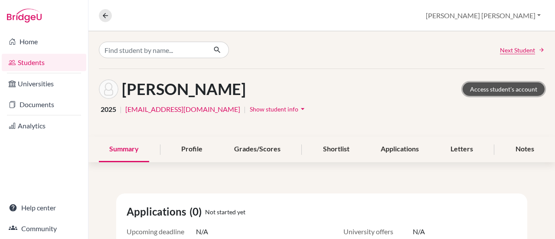 The width and height of the screenshot is (555, 239). Describe the element at coordinates (24, 16) in the screenshot. I see `img: Bridge-U` at that location.